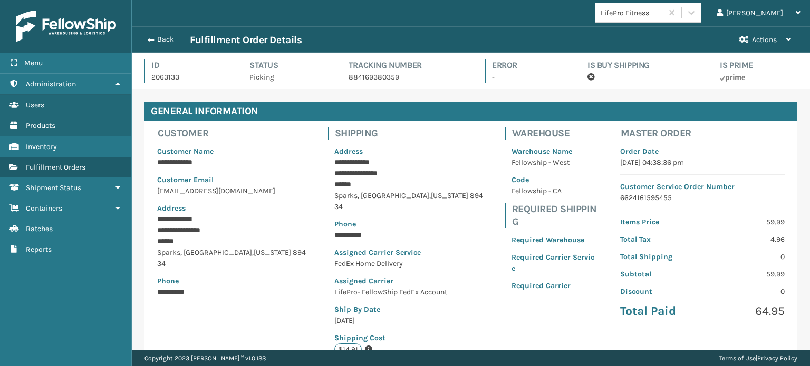 This screenshot has width=810, height=366. Describe the element at coordinates (702, 198) in the screenshot. I see `p: 6624161595455` at that location.